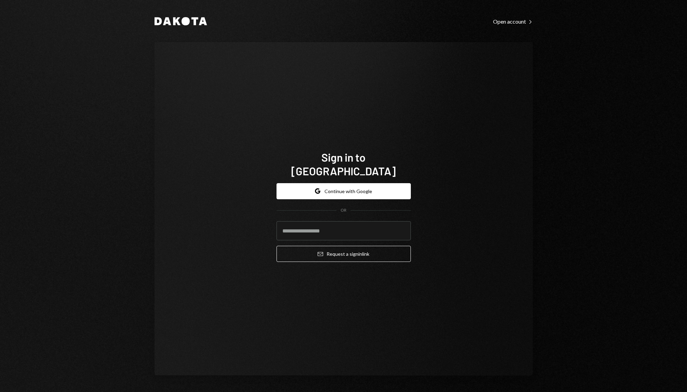 This screenshot has width=687, height=392. What do you see at coordinates (513, 21) in the screenshot?
I see `a: Open account` at bounding box center [513, 21].